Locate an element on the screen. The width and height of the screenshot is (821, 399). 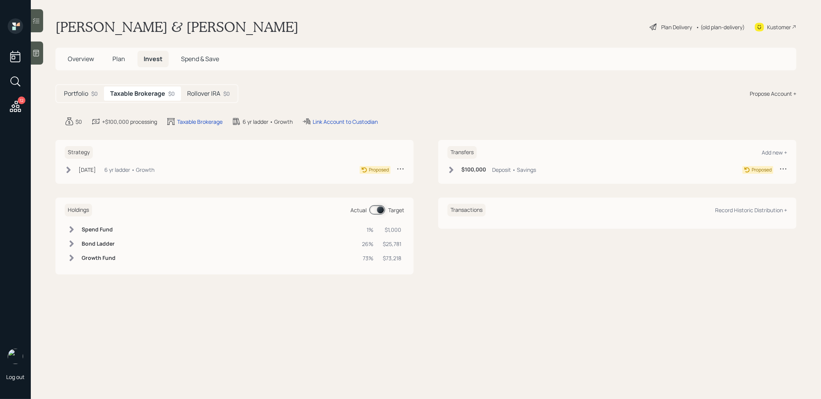
div: • (old plan-delivery) is located at coordinates (720, 27).